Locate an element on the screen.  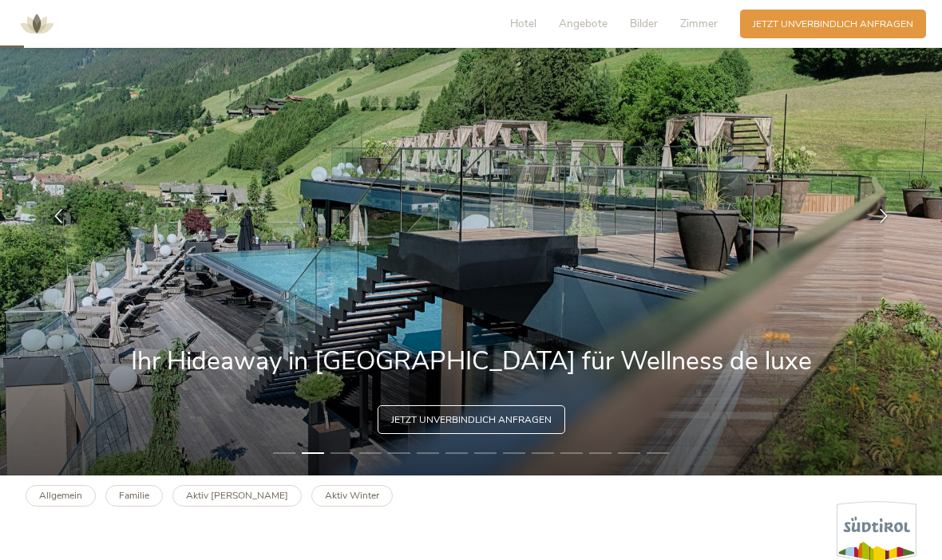
a: Aktiv Winter is located at coordinates (352, 495).